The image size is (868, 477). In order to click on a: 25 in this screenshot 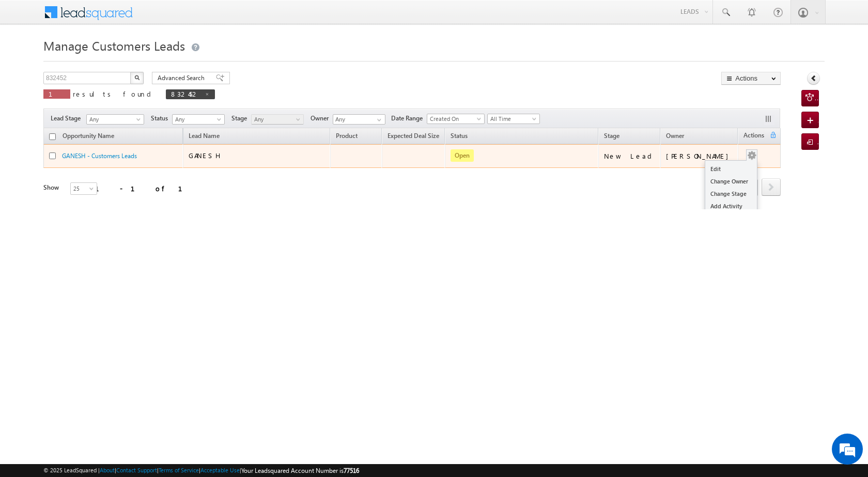, I will do `click(84, 188)`.